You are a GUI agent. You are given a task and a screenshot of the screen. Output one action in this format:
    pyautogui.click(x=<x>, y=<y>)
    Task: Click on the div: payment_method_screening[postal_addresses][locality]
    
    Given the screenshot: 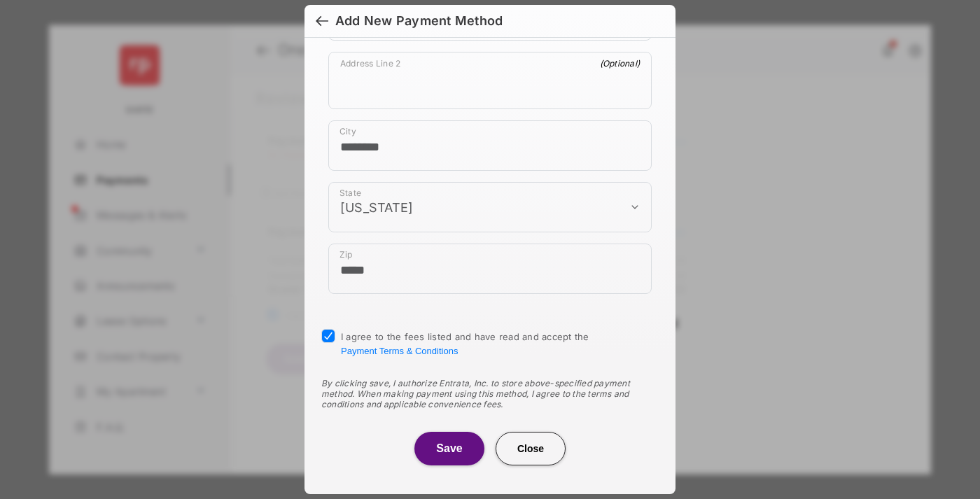 What is the action you would take?
    pyautogui.click(x=490, y=146)
    